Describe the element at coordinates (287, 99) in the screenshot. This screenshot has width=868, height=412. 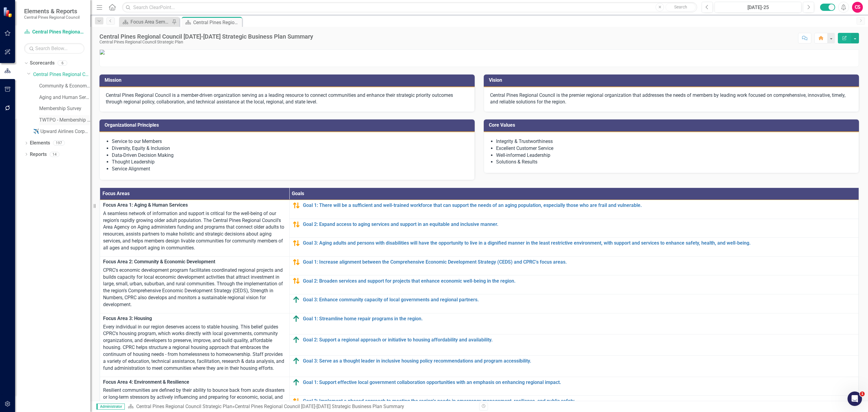
I see `p: Central Pines Regional Council is a member-driven organization serving as a leading resource to c...` at that location.